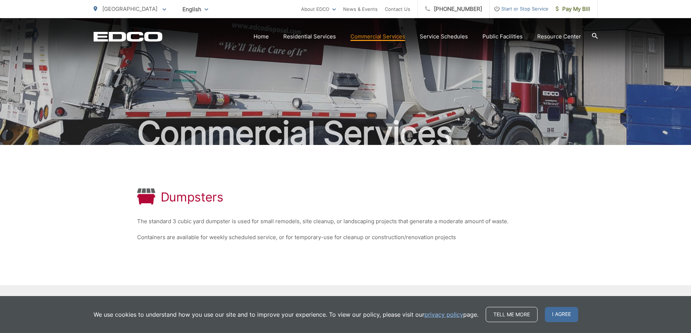  I want to click on a: About EDCO, so click(318, 9).